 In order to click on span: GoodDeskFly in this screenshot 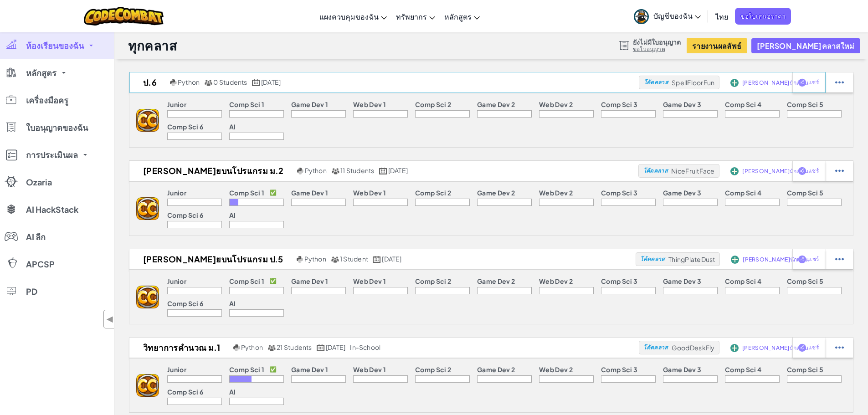, I will do `click(694, 348)`.